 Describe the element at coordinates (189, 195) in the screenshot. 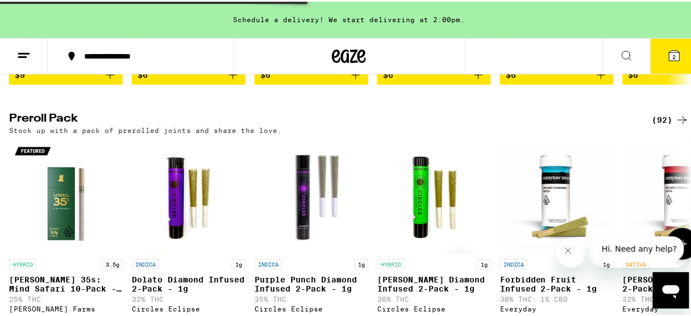

I see `img: Circles Eclipse - Dolato Diamond Infused 2-Pack - 1g` at that location.